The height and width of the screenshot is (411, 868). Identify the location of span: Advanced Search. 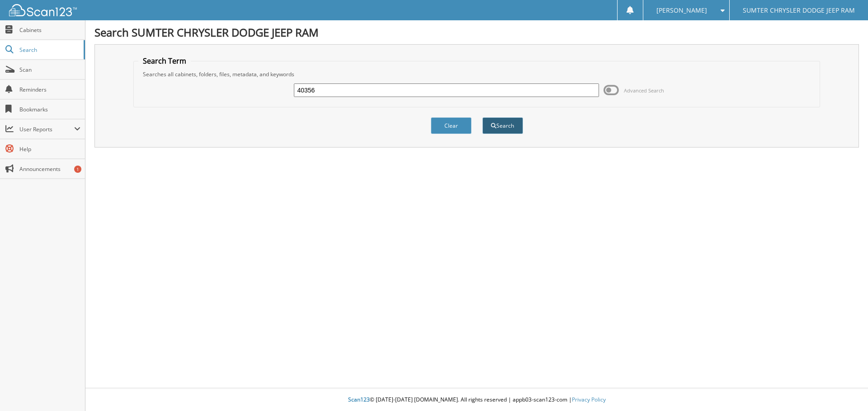
(643, 90).